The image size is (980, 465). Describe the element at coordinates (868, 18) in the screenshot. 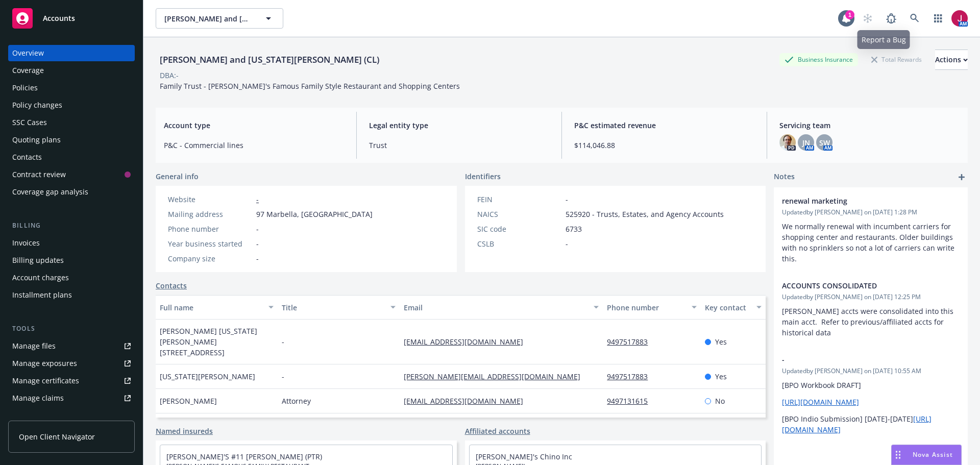

I see `a: Start snowing` at that location.